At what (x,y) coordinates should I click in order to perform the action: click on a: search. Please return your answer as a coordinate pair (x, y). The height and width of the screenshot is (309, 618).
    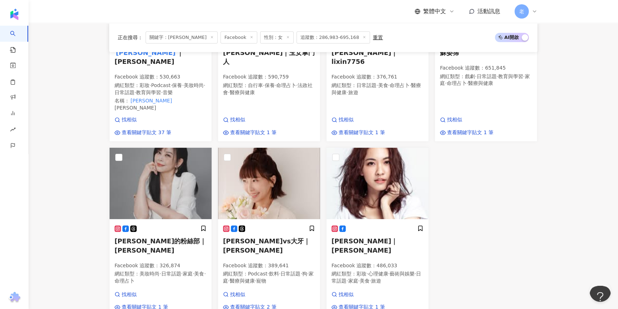
    Looking at the image, I should click on (17, 40).